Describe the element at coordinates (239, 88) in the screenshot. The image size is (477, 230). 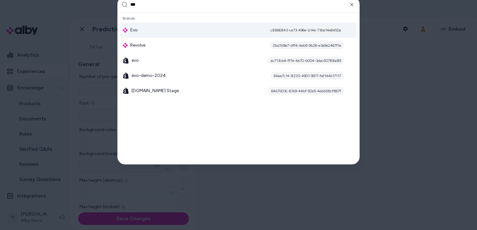
I see `div: Suggestions` at that location.